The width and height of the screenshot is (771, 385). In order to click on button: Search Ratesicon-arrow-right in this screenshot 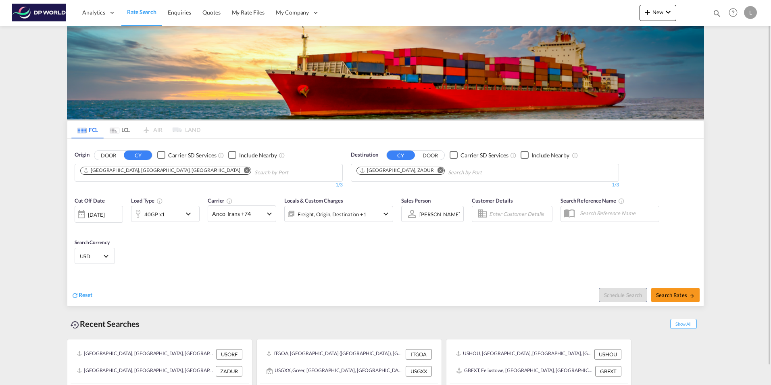, I will do `click(676, 295)`.